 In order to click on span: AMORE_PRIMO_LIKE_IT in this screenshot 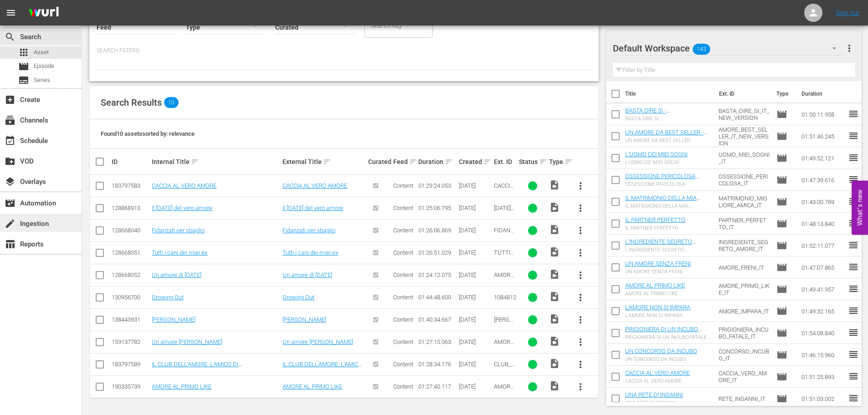, I will do `click(505, 393)`.